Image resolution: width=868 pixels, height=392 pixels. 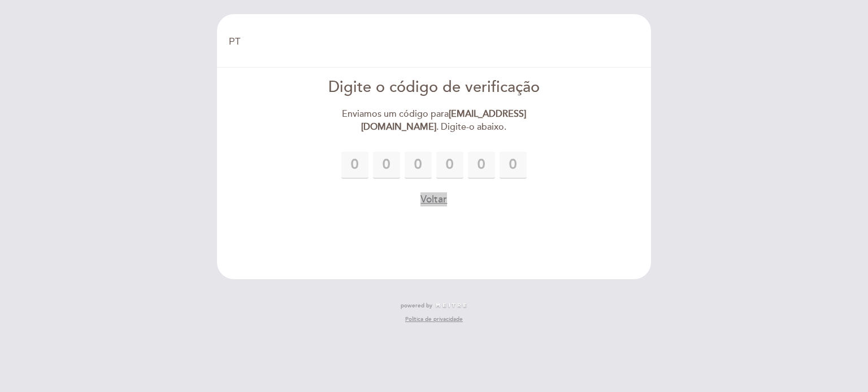 I want to click on span: powered by, so click(x=416, y=306).